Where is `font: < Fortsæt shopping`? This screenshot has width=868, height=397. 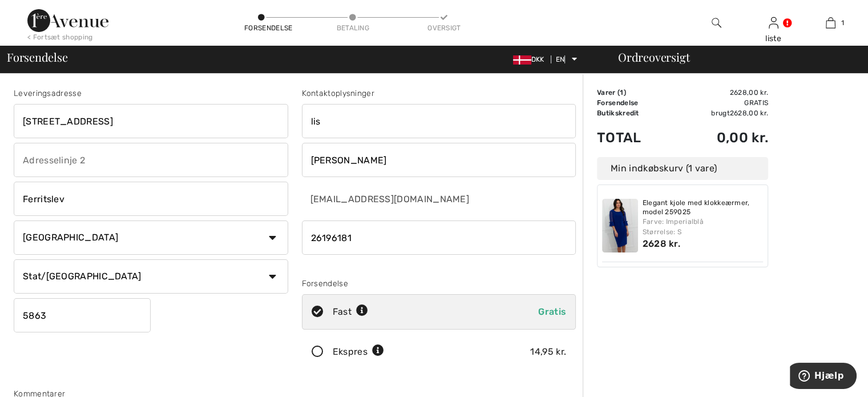
font: < Fortsæt shopping is located at coordinates (60, 37).